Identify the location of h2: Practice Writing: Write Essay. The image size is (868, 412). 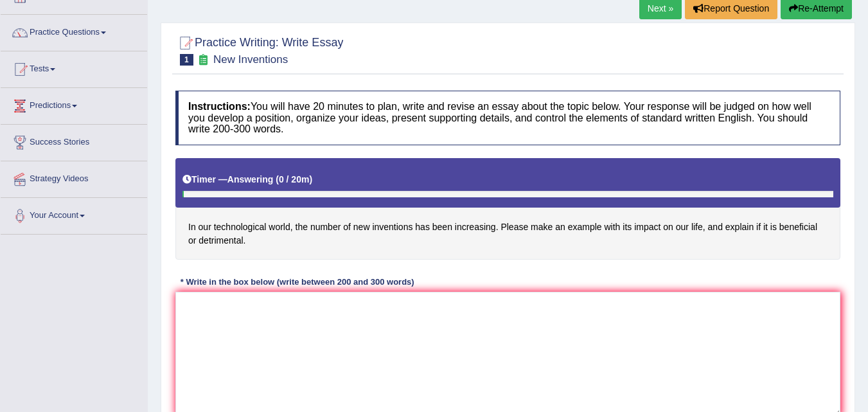
(259, 49).